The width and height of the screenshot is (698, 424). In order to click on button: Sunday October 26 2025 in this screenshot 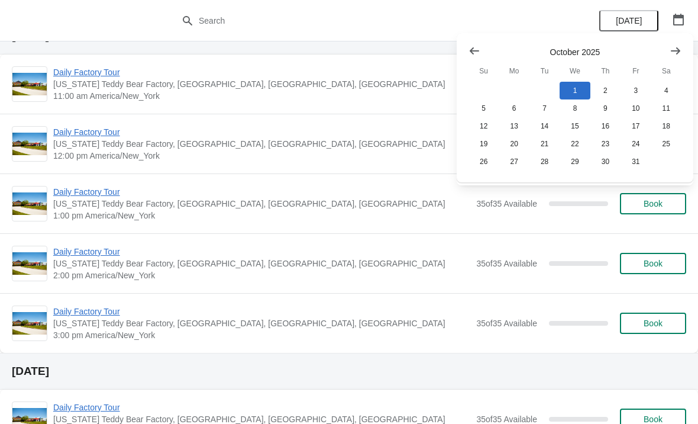, I will do `click(483, 162)`.